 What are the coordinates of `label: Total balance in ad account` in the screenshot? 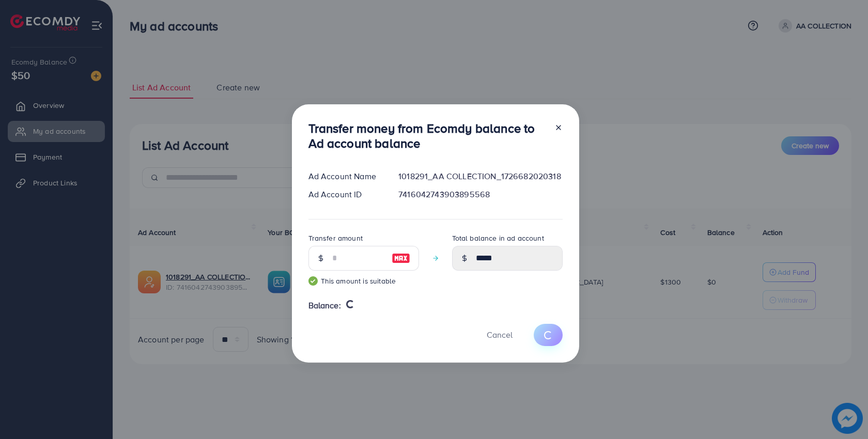 It's located at (497, 238).